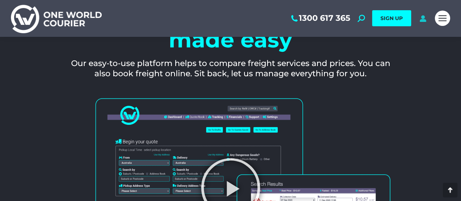 The width and height of the screenshot is (461, 201). What do you see at coordinates (320, 18) in the screenshot?
I see `a: 1300 617 365` at bounding box center [320, 18].